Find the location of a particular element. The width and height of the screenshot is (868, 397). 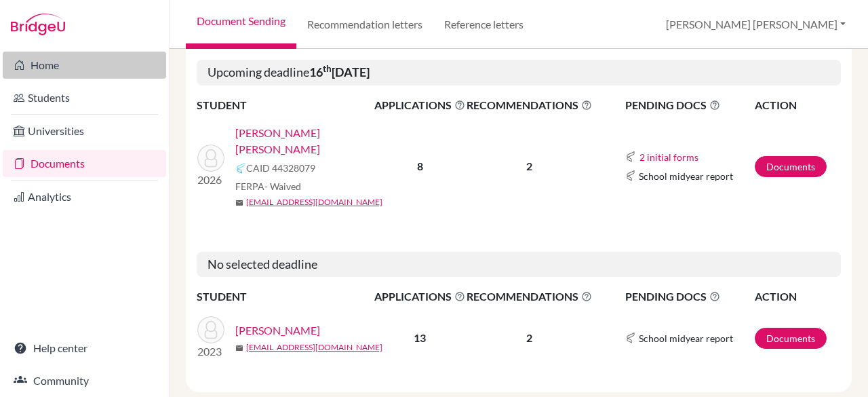

p: 2026 is located at coordinates (211, 180).